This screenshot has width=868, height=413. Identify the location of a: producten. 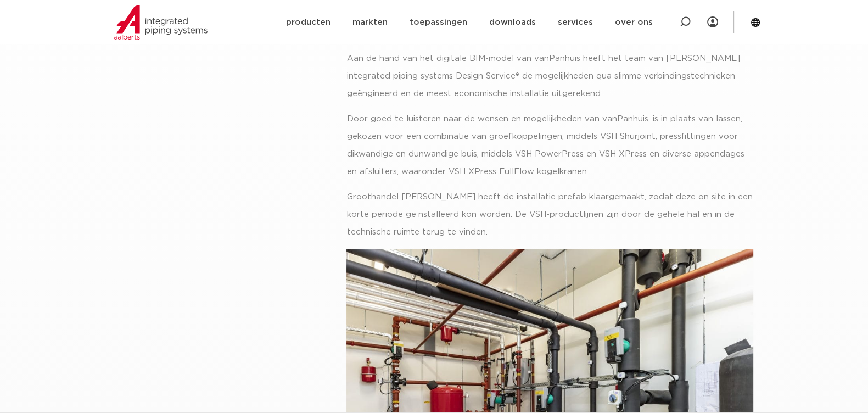
(308, 22).